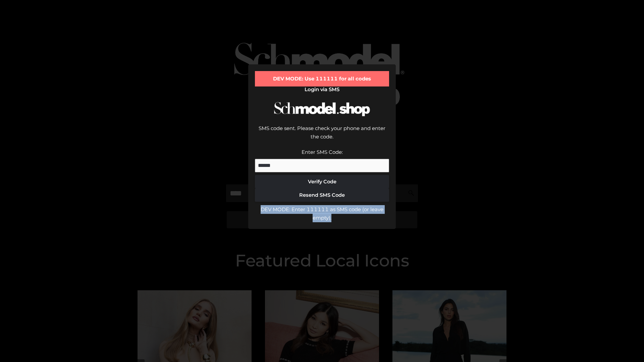  What do you see at coordinates (322, 152) in the screenshot?
I see `label: Enter SMS Code:` at bounding box center [322, 152].